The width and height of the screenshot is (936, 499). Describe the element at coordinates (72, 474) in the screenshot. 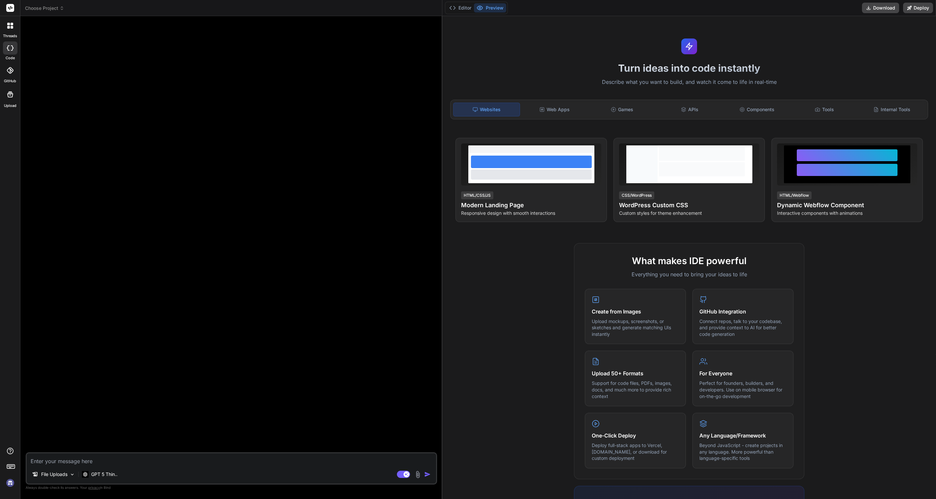

I see `img: Pick Models` at that location.